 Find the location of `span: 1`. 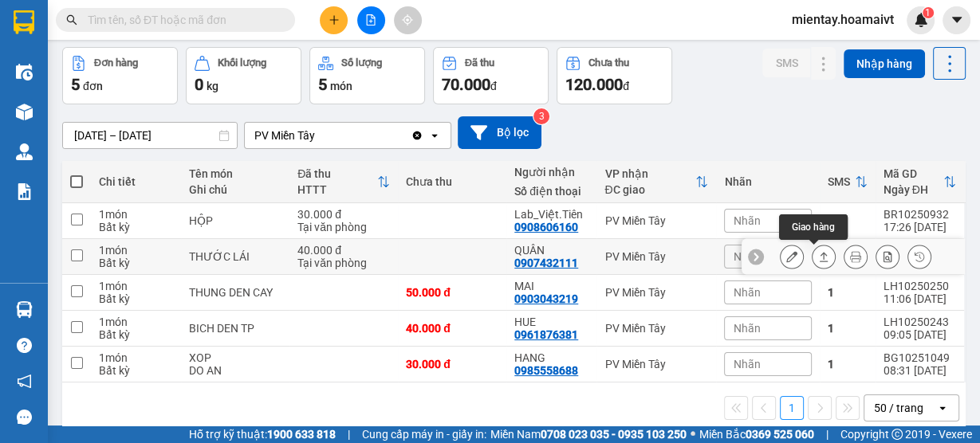

span: 1 is located at coordinates (928, 13).